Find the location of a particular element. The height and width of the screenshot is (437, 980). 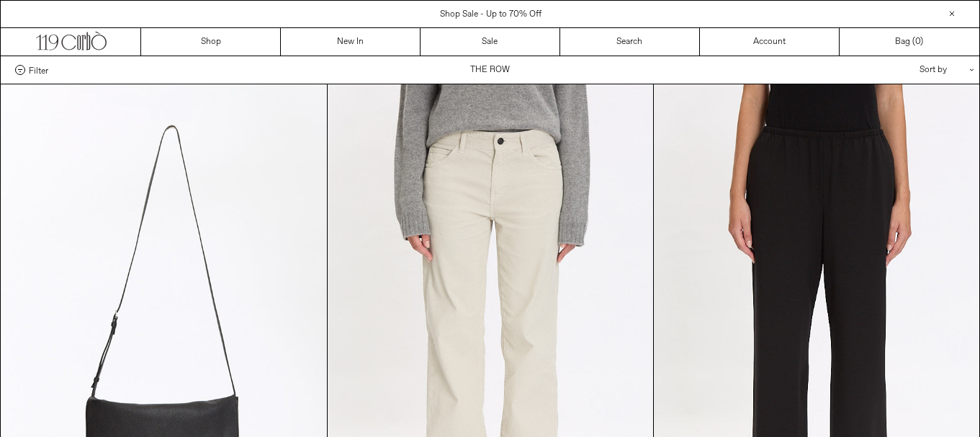

a: New In is located at coordinates (350, 42).